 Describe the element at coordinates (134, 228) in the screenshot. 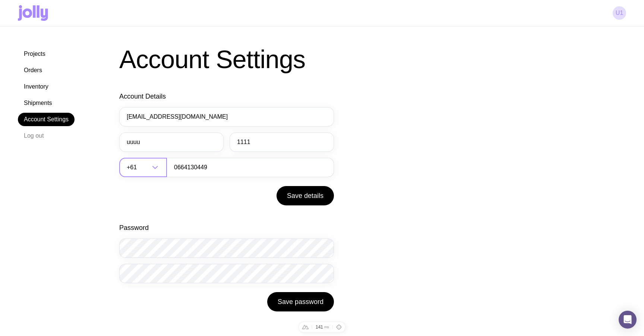

I see `label: Password` at that location.